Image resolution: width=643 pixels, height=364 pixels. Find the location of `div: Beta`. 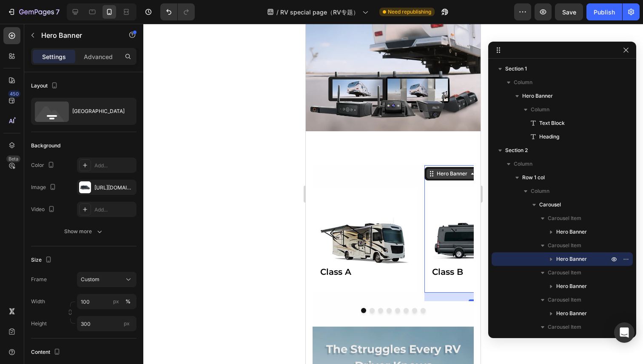

div: Beta is located at coordinates (13, 159).